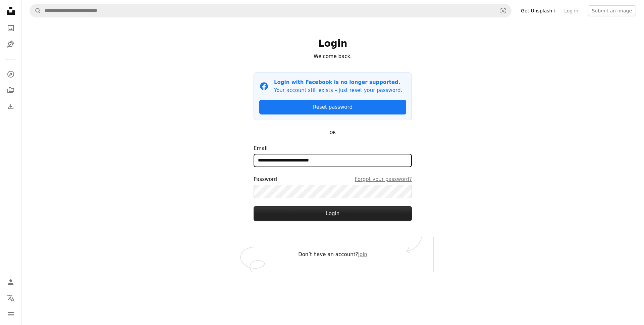  Describe the element at coordinates (333, 44) in the screenshot. I see `h1: Login` at that location.